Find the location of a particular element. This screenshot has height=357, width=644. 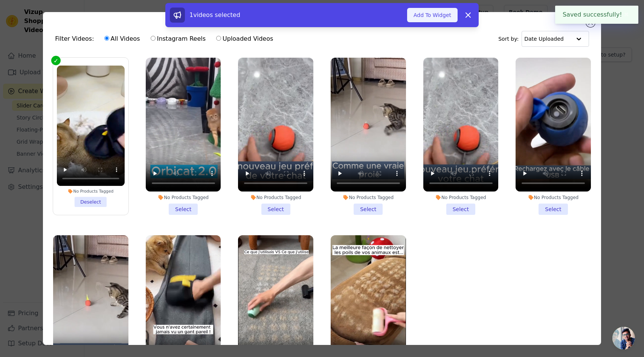

button: Close is located at coordinates (626, 15).